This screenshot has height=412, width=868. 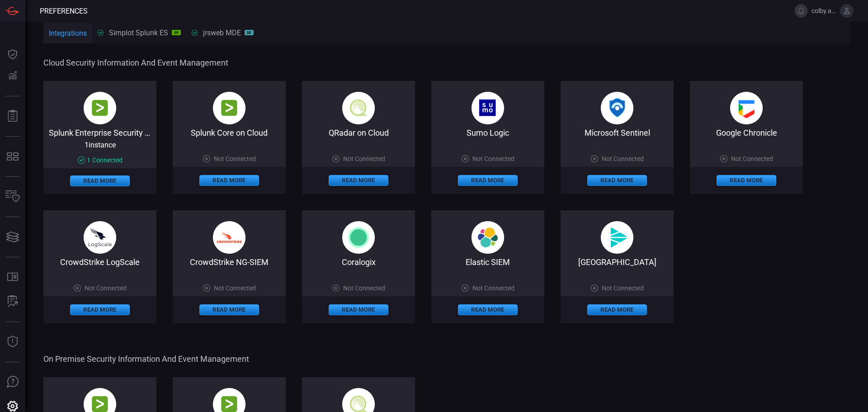 What do you see at coordinates (617, 133) in the screenshot?
I see `div: Microsoft Sentinel` at bounding box center [617, 133].